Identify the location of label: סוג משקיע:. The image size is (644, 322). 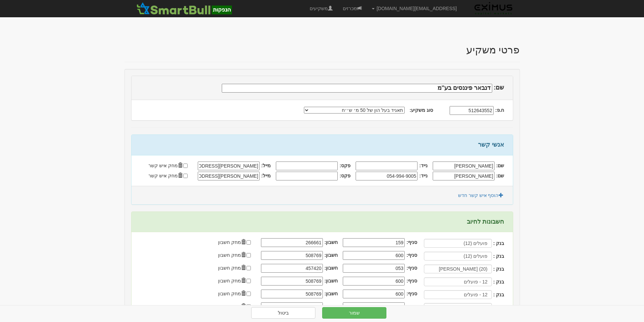
(422, 110).